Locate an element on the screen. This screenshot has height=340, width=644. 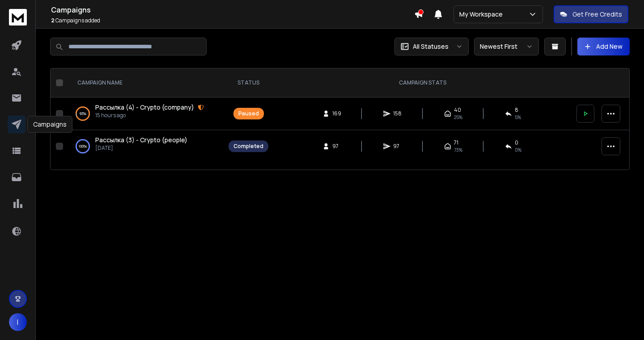
th: CAMPAIGN NAME is located at coordinates (145, 83).